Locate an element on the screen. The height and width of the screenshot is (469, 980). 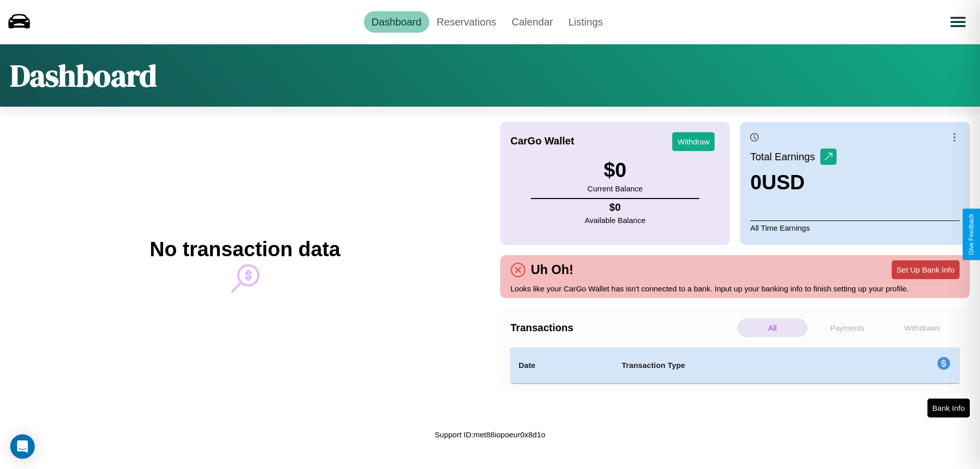
h4: Transaction Type is located at coordinates (738, 365).